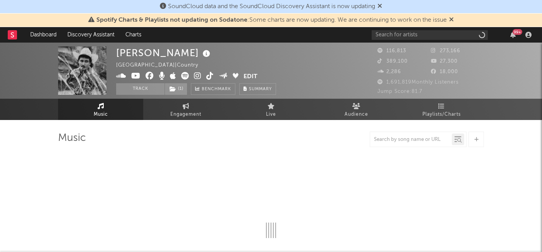 This screenshot has width=542, height=252. What do you see at coordinates (517, 32) in the screenshot?
I see `div: 99 +` at bounding box center [517, 32].